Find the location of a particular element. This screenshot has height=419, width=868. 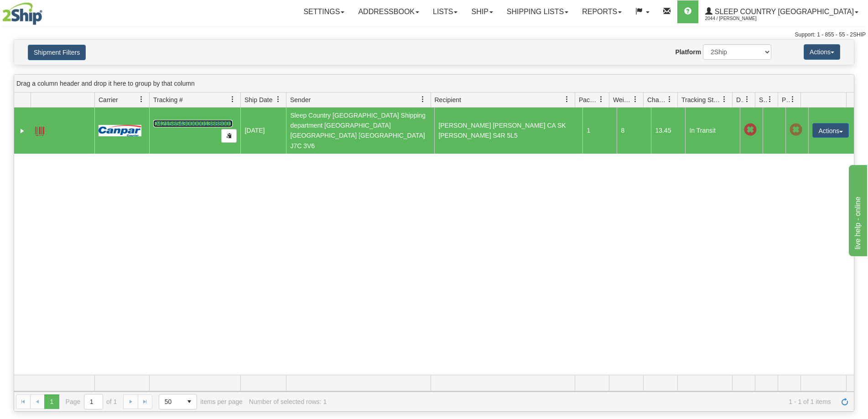

span: 1 - 1 of 1 items is located at coordinates (582, 401).